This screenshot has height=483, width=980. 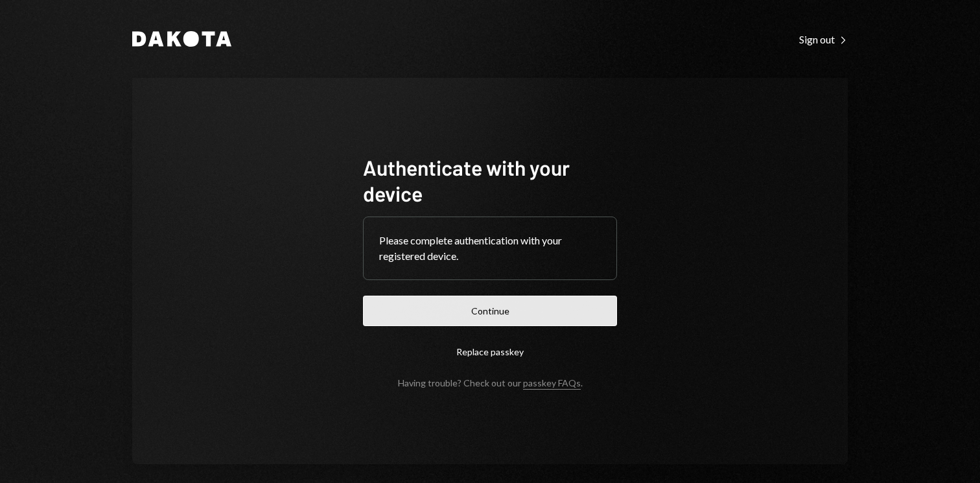 I want to click on div: Sign out, so click(x=823, y=39).